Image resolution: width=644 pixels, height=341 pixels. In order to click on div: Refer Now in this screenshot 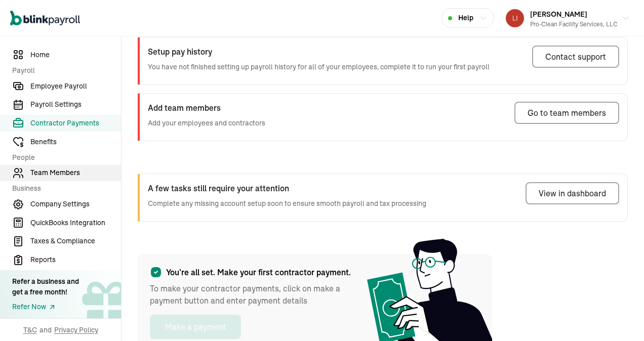, I will do `click(46, 307)`.